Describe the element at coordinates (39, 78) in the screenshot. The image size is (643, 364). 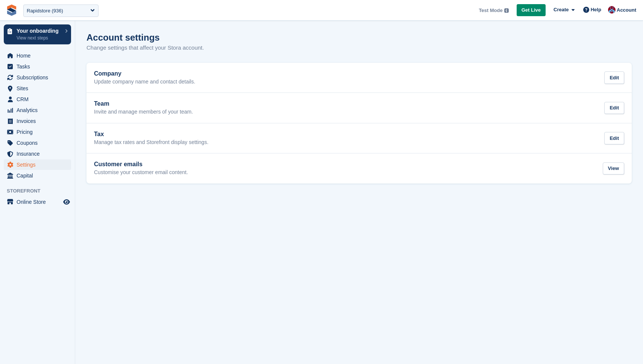
I see `span: Subscriptions` at that location.